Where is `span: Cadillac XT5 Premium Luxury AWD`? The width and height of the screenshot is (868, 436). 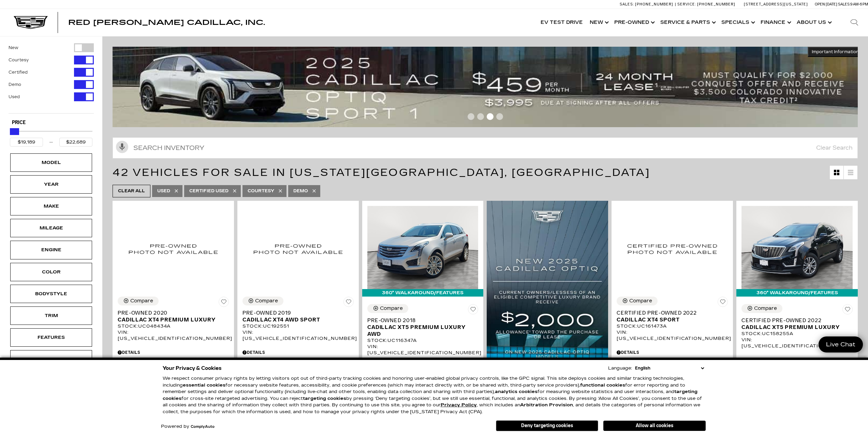 span: Cadillac XT5 Premium Luxury AWD is located at coordinates (420, 331).